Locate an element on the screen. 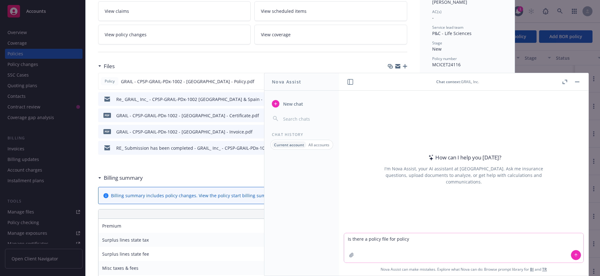 This screenshot has width=600, height=276. p: All accounts is located at coordinates (319, 145).